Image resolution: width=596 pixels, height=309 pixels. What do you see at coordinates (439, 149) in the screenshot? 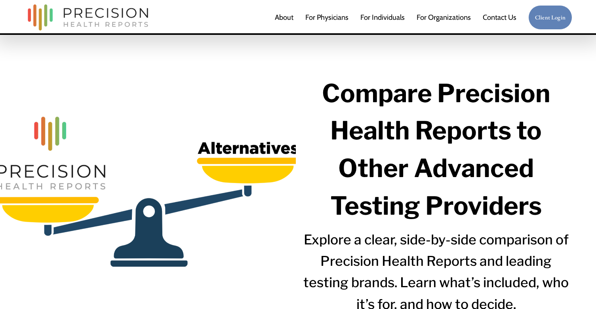
I see `strong: Compare Precision Health Reports to Other Advanced Testing Providers` at bounding box center [439, 149].